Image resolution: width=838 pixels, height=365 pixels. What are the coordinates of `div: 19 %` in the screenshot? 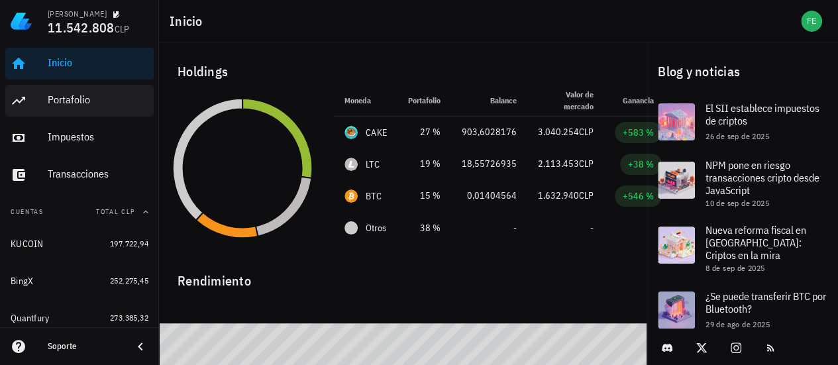 It's located at (424, 164).